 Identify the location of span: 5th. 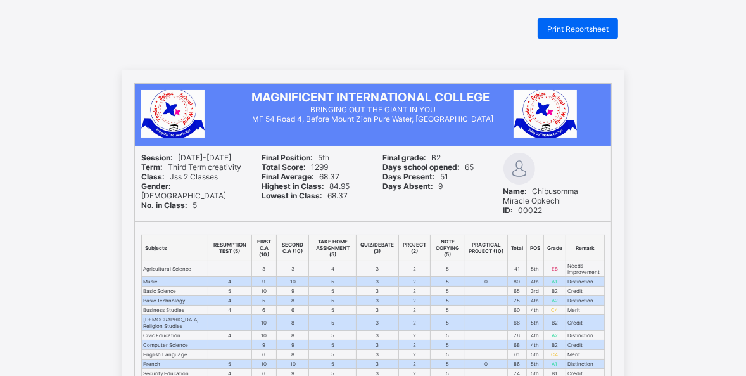
(296, 157).